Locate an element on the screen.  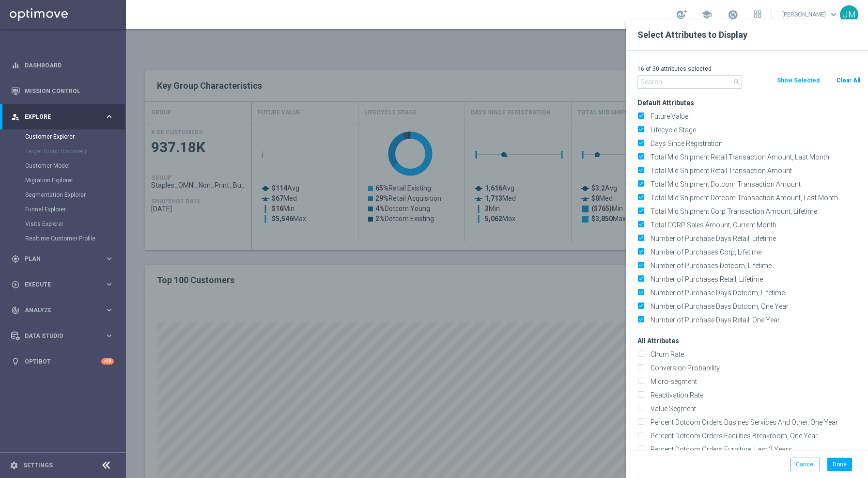
button: play_circle_outline Execute keyboard_arrow_right is located at coordinates (63, 284).